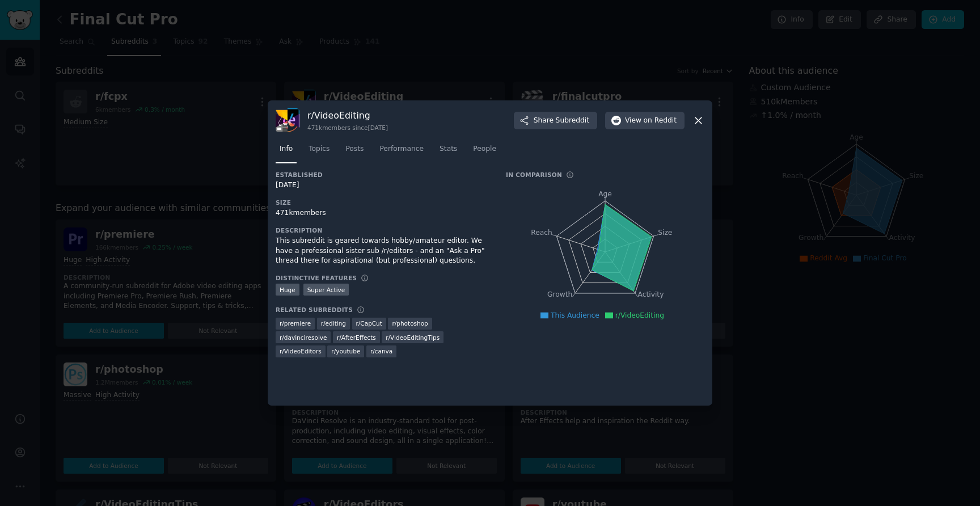 The image size is (980, 506). I want to click on h3: r/ VideoEditing, so click(347, 115).